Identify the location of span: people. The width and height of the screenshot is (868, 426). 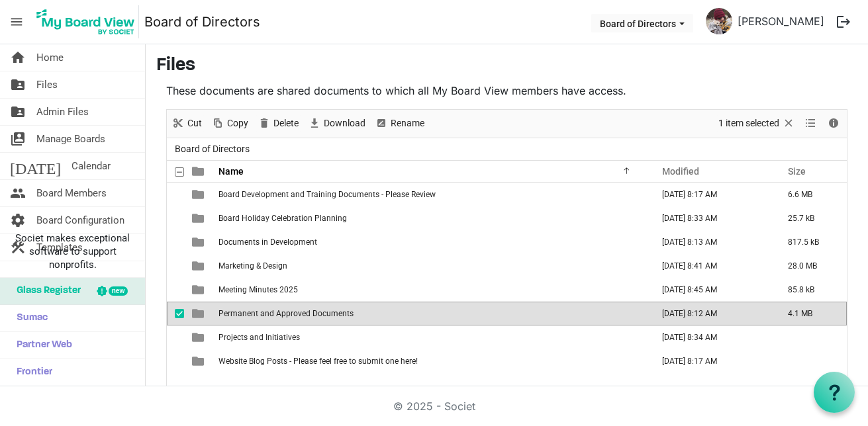
(18, 193).